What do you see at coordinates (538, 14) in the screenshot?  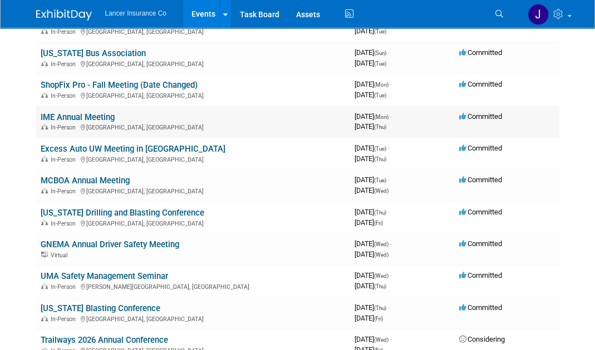 I see `img: Jimmy Navarro` at bounding box center [538, 14].